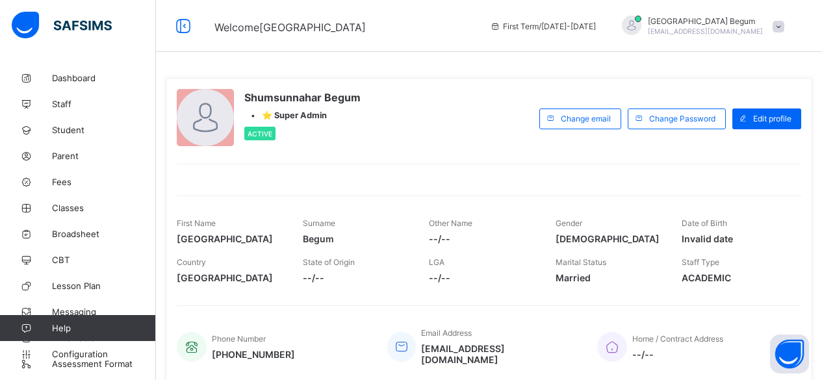 Image resolution: width=822 pixels, height=380 pixels. Describe the element at coordinates (329, 262) in the screenshot. I see `span: State of Origin` at that location.